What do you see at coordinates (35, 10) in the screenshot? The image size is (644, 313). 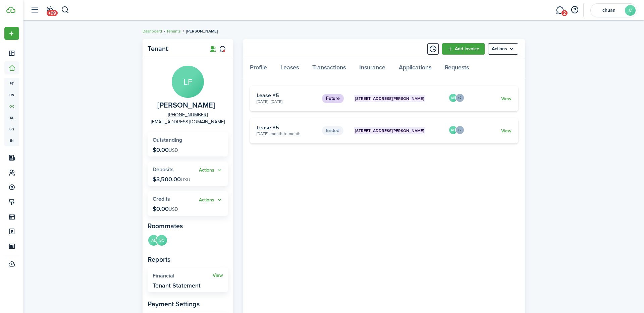 I see `button: Open sidebar` at bounding box center [35, 10].